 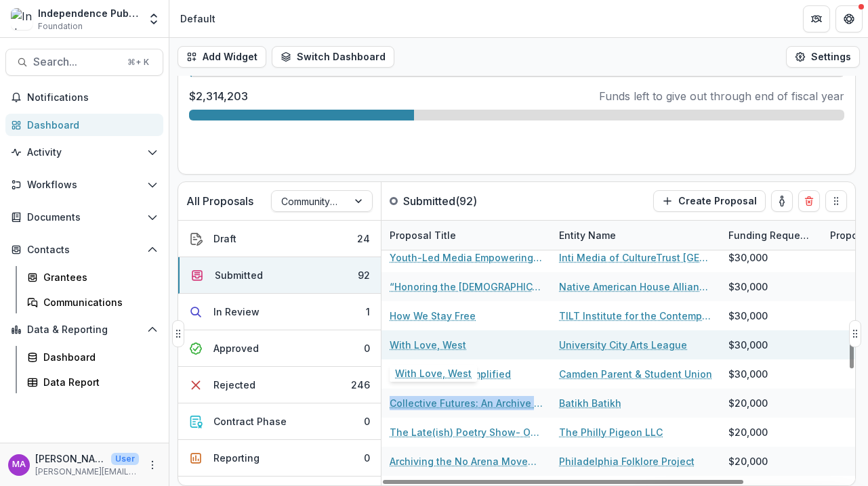 What do you see at coordinates (92, 277) in the screenshot?
I see `a: Grantees` at bounding box center [92, 277].